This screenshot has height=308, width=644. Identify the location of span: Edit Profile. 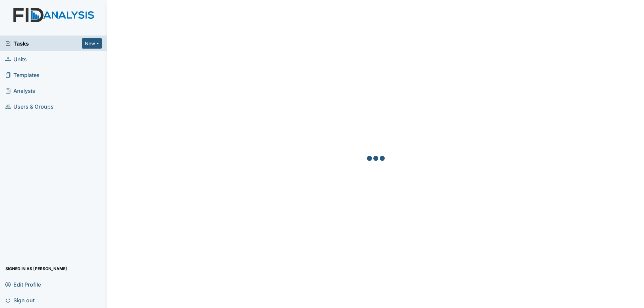
(23, 284).